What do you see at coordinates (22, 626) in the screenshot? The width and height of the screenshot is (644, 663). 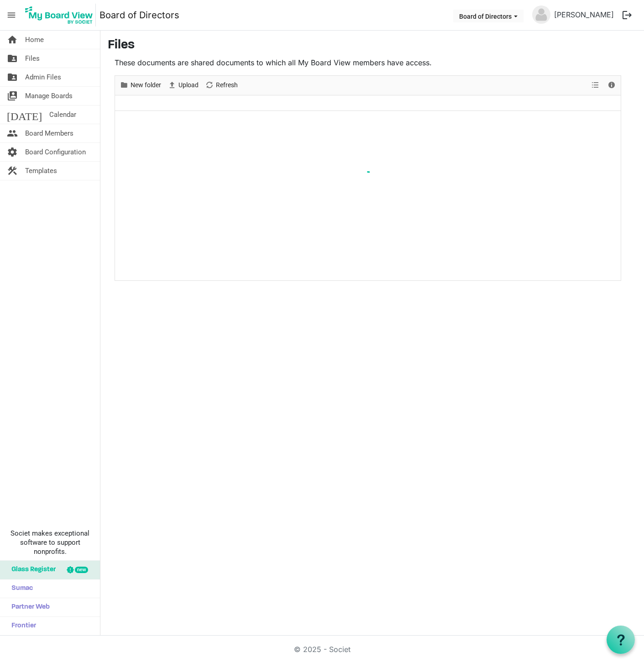 I see `span: Frontier` at bounding box center [22, 626].